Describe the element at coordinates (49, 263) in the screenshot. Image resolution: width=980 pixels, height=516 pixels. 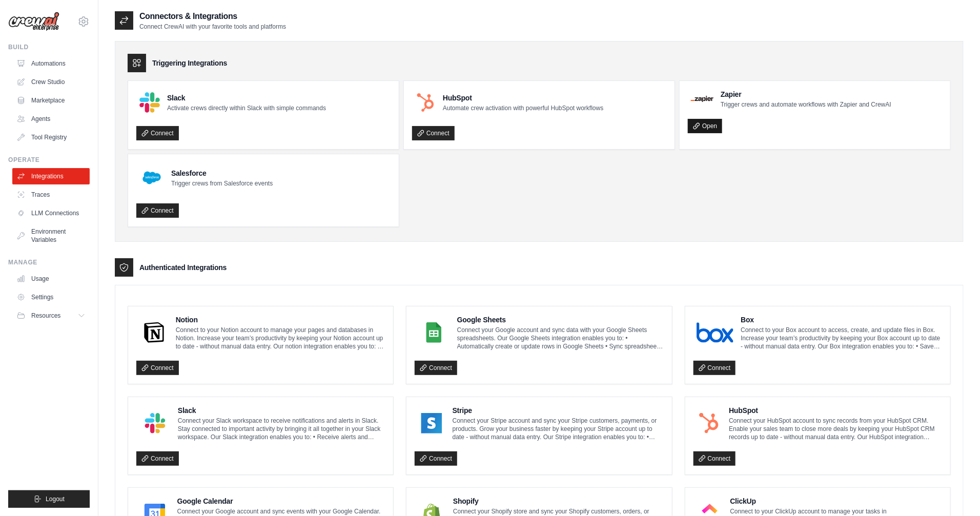
I see `div: Manage` at that location.